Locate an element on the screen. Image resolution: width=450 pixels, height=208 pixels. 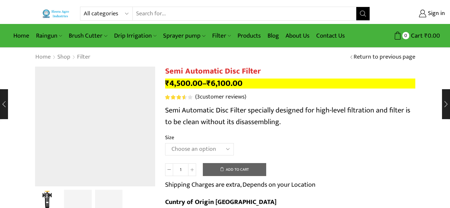
span: Cart is located at coordinates (416, 36).